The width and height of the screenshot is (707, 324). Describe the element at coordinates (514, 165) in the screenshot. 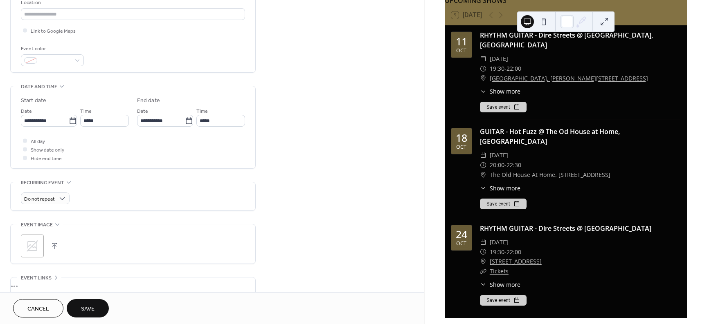

I see `span: 22:30` at that location.